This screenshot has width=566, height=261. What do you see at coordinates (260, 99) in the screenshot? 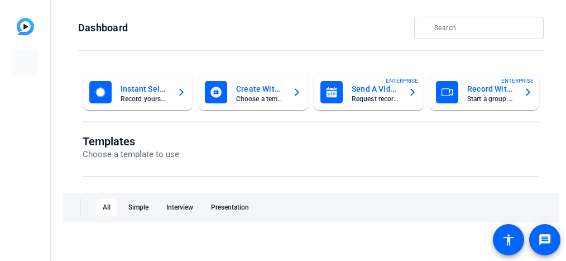
I see `mat-card-subtitle: Choose a template to get started` at bounding box center [260, 99].